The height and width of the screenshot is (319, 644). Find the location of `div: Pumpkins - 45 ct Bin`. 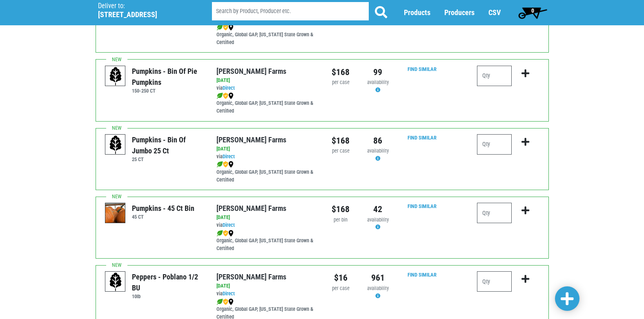

div: Pumpkins - 45 ct Bin is located at coordinates (163, 208).